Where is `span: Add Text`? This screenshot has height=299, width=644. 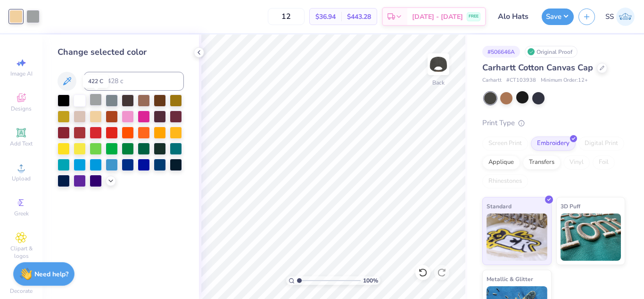 span: Add Text is located at coordinates (21, 144).